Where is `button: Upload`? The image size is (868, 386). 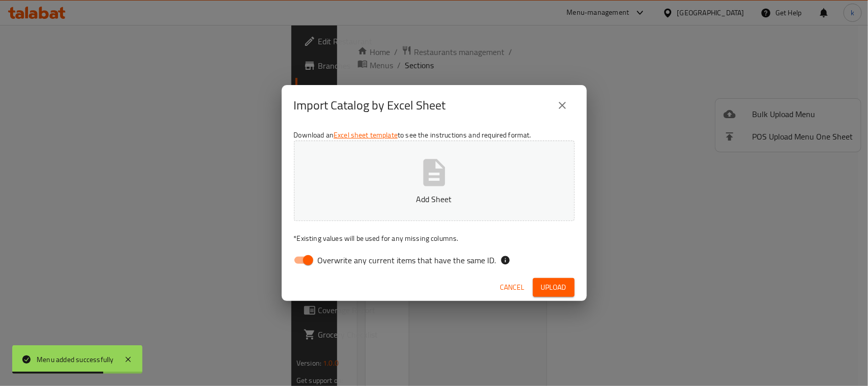
button: Upload is located at coordinates (554, 287).